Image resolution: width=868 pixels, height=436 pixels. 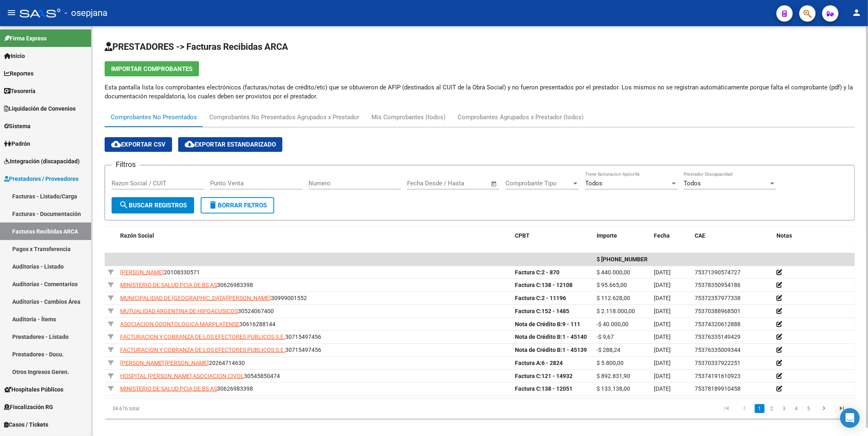 I want to click on span: 75378189910458, so click(x=718, y=389).